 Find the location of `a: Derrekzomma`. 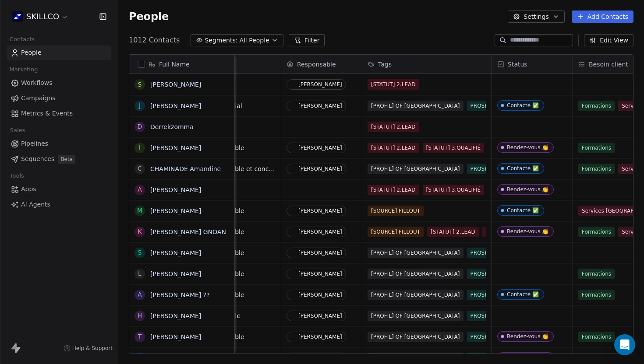

a: Derrekzomma is located at coordinates (172, 127).